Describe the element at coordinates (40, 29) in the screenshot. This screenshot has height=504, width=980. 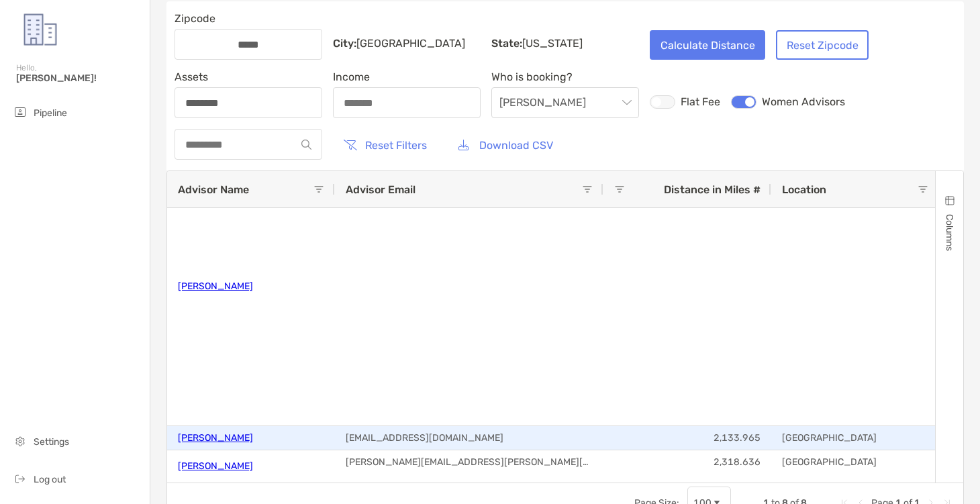
I see `img: Zoe Logo` at that location.